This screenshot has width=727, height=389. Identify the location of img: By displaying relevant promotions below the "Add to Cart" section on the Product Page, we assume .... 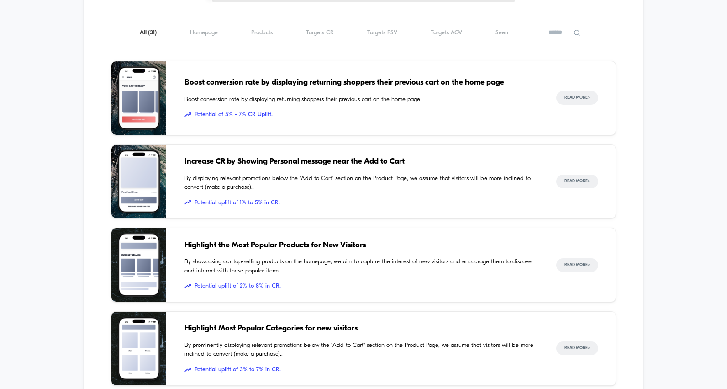
(139, 181).